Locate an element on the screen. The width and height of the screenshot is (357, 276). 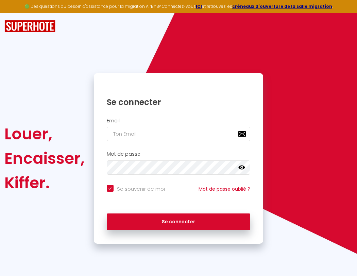
div: Louer, is located at coordinates (45, 134).